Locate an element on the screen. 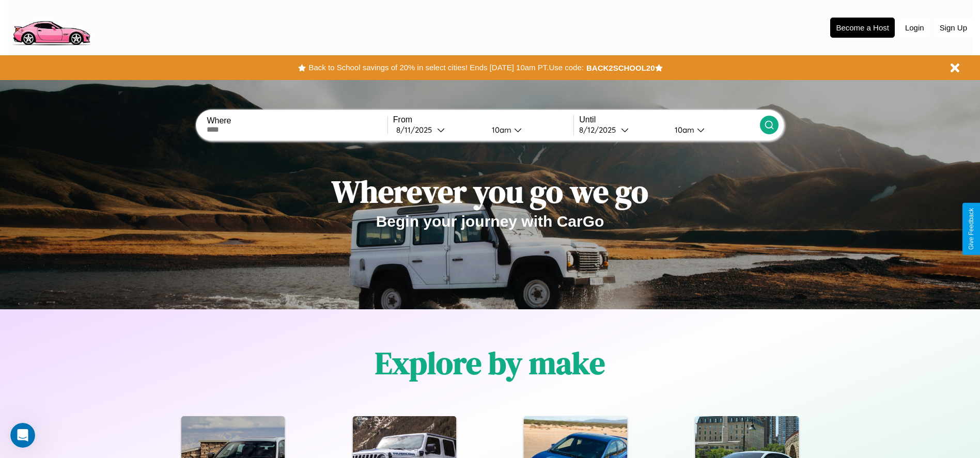 This screenshot has height=458, width=980. label: From is located at coordinates (483, 120).